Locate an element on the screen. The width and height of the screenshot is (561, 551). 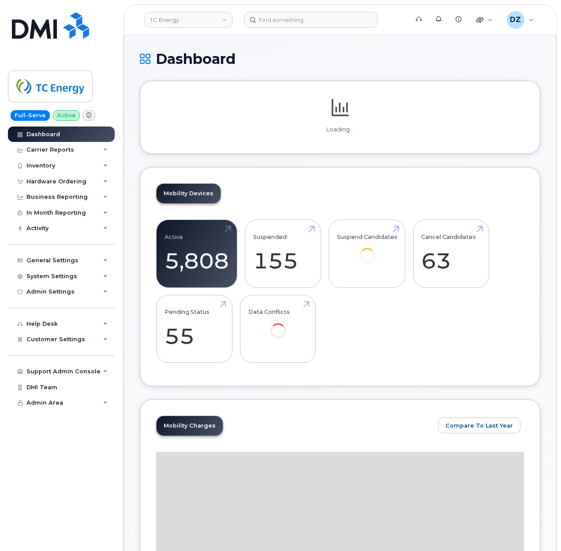
a: Active 5,808 is located at coordinates (197, 254).